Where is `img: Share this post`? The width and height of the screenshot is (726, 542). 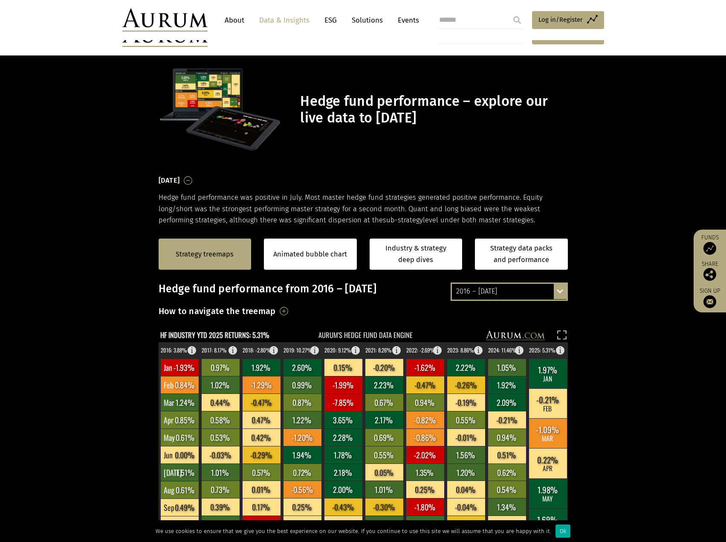 img: Share this post is located at coordinates (710, 274).